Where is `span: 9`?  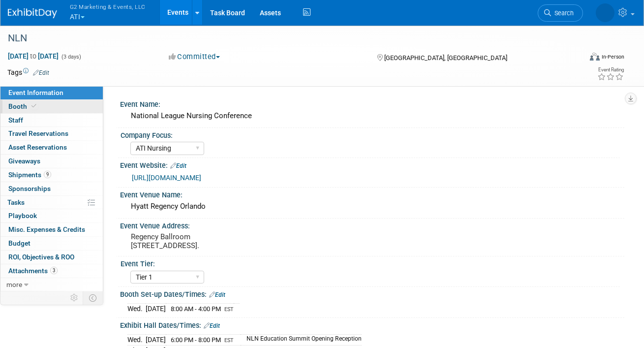 span: 9 is located at coordinates (47, 174).